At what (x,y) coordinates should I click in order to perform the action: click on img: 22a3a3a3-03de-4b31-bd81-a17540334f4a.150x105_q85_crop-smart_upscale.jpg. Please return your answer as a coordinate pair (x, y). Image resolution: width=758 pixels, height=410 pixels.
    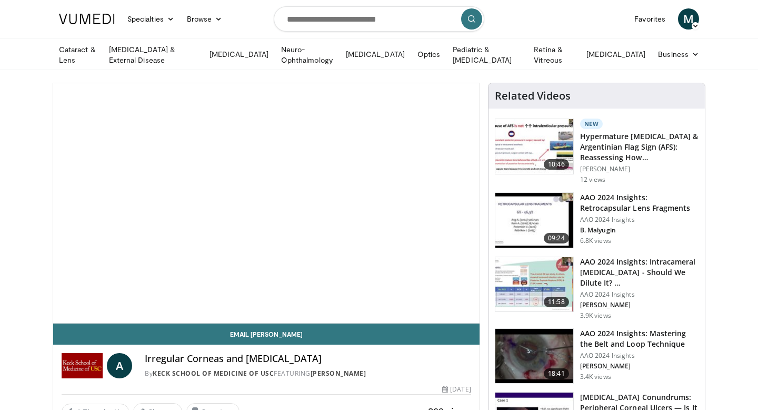
    Looking at the image, I should click on (534, 356).